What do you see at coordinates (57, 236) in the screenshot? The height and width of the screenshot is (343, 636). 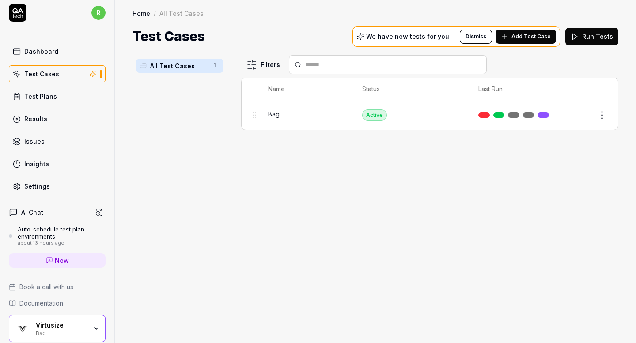 I see `a: Auto-schedule test plan environmentsabout 13 hours ago` at bounding box center [57, 236].